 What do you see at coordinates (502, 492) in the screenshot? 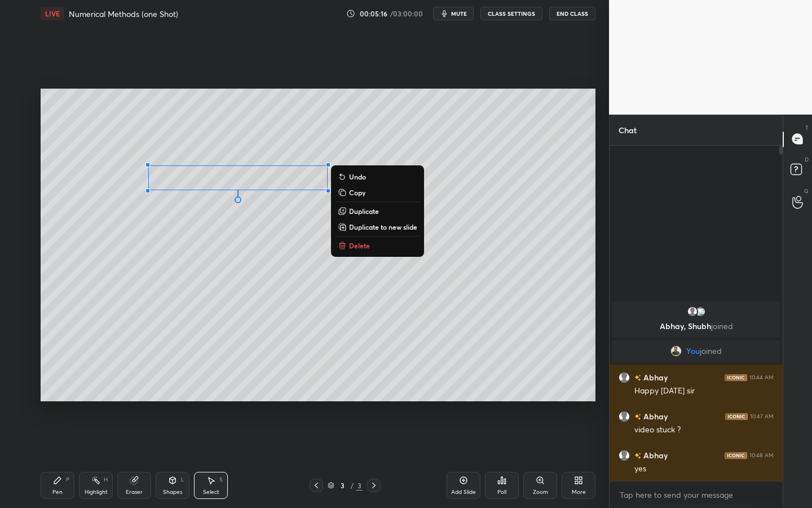
I see `div: Poll` at bounding box center [502, 492].